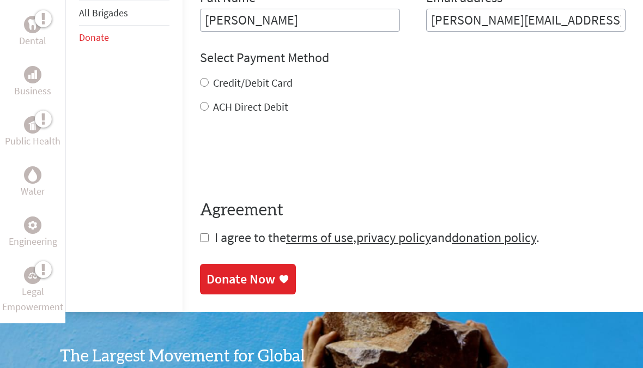 The height and width of the screenshot is (368, 643). I want to click on a: privacy policy, so click(394, 237).